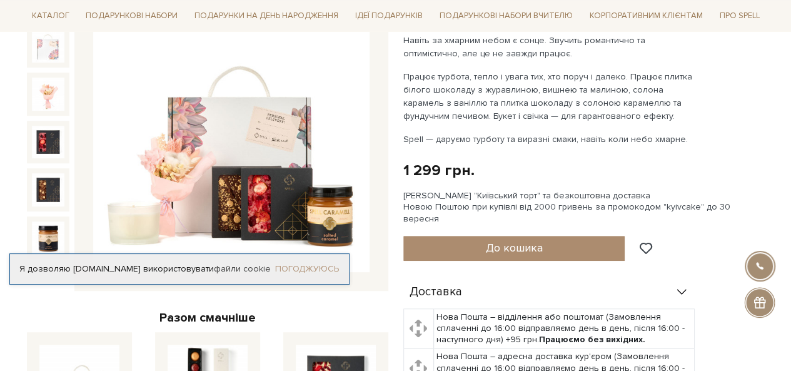  What do you see at coordinates (307, 269) in the screenshot?
I see `a: Погоджуюсь` at bounding box center [307, 269].